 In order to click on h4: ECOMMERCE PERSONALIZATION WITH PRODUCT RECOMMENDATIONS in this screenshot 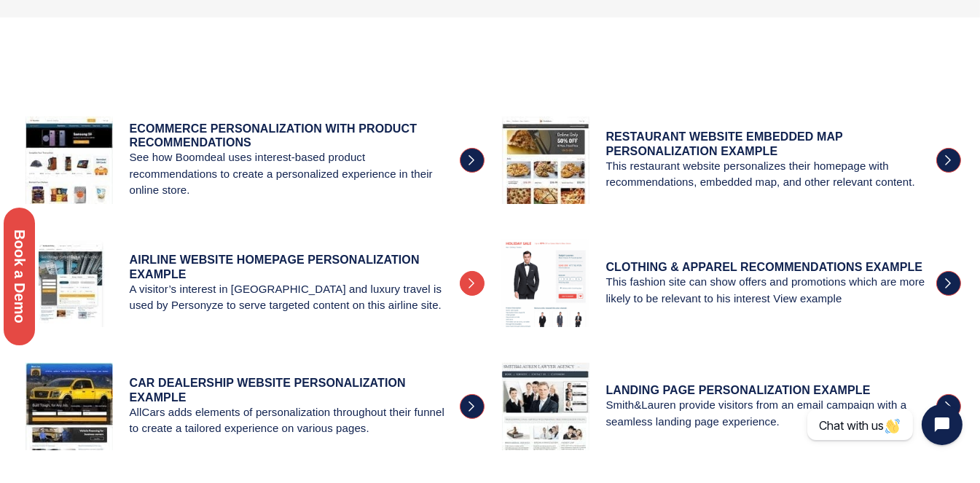, I will do `click(291, 135)`.